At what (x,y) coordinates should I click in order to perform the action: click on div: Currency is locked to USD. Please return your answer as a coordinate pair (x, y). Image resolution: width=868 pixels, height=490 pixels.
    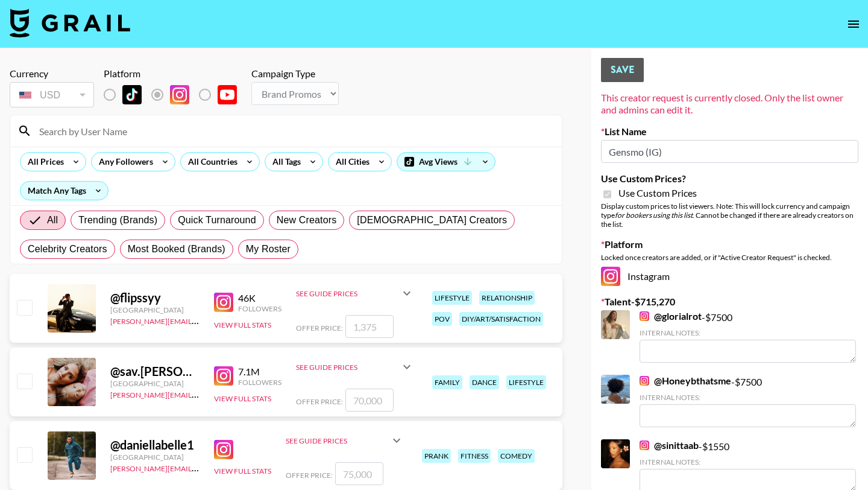
    Looking at the image, I should click on (52, 95).